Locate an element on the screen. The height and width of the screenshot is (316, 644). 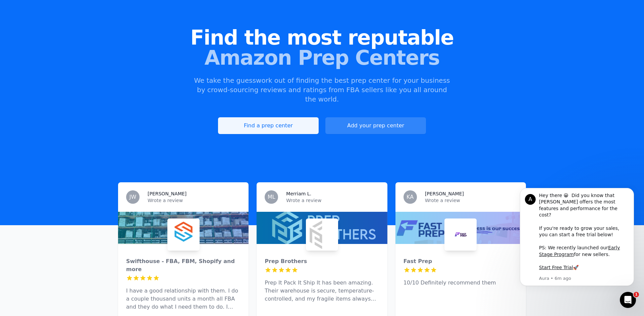
div: Fast Prep is located at coordinates (461, 261).